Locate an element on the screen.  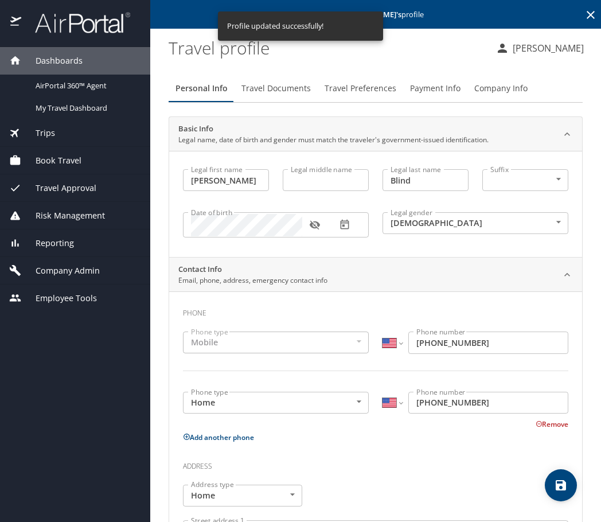
span: Reporting is located at coordinates (48, 243).